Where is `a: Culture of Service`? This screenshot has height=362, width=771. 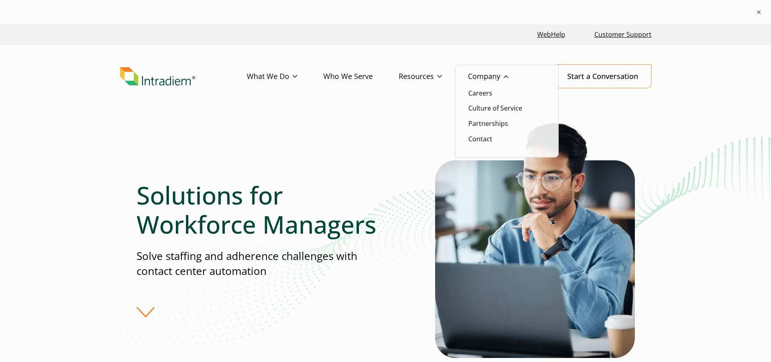 a: Culture of Service is located at coordinates (495, 108).